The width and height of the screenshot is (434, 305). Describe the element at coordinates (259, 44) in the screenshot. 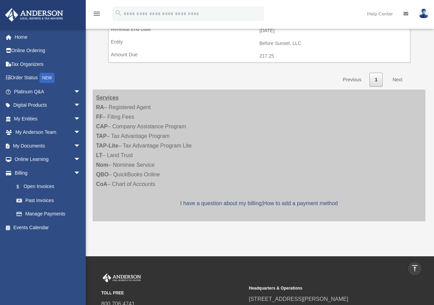

I see `td: Before Sunset, LLC` at that location.